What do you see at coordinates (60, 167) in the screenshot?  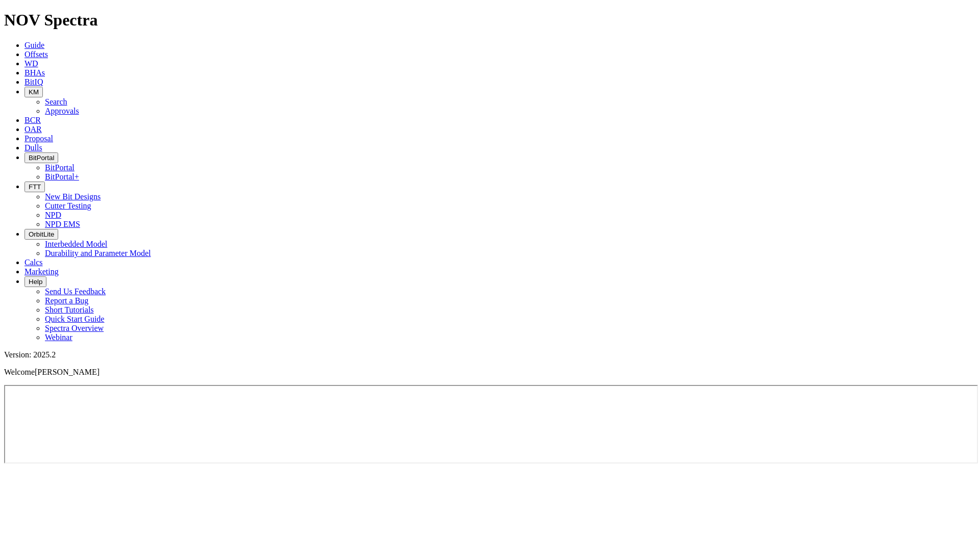 I see `a: BitPortal` at bounding box center [60, 167].